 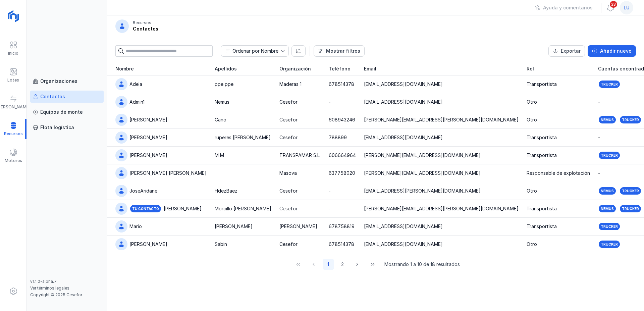 What do you see at coordinates (142, 23) in the screenshot?
I see `div: Recursos` at bounding box center [142, 23].